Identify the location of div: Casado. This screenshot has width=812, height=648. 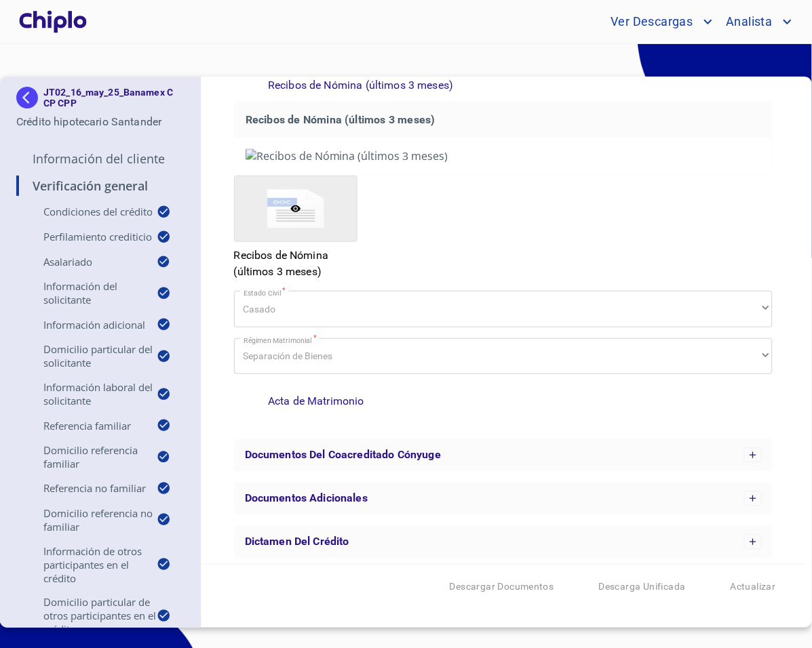
(504, 309).